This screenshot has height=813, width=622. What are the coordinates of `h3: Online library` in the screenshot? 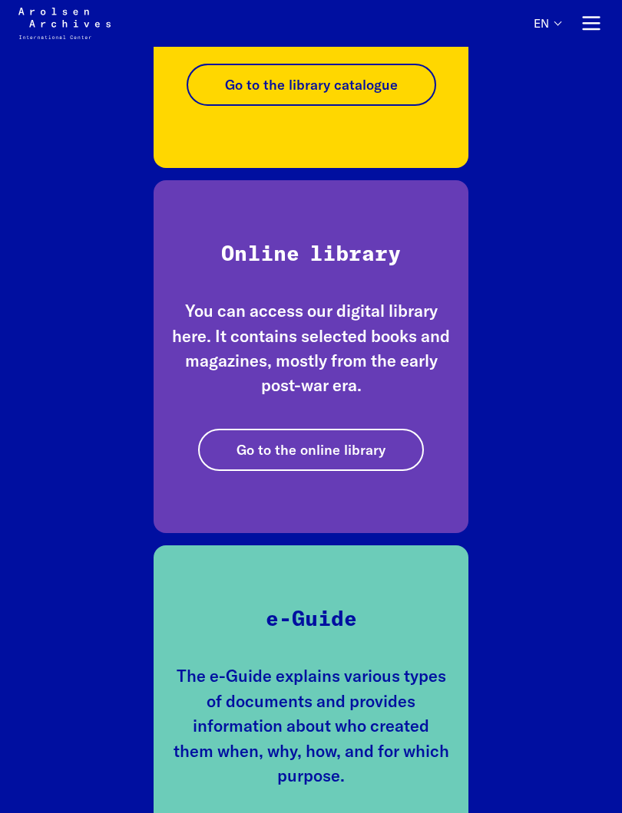 It's located at (311, 255).